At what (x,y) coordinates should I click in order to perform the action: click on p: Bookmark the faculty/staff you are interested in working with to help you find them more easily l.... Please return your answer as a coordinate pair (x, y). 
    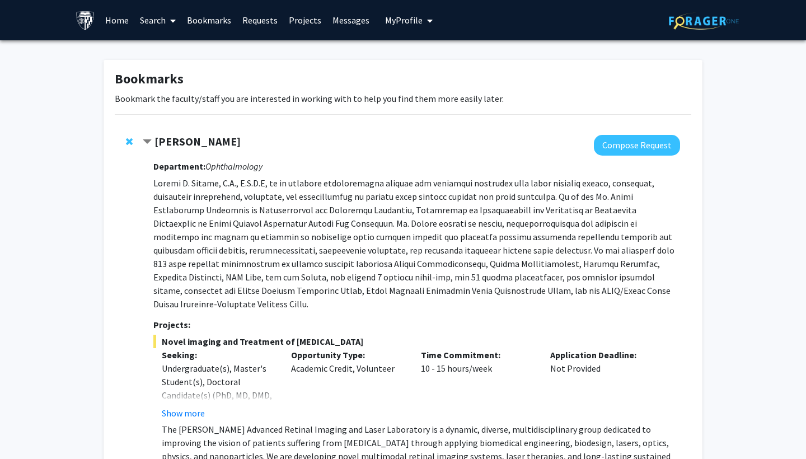
    Looking at the image, I should click on (403, 99).